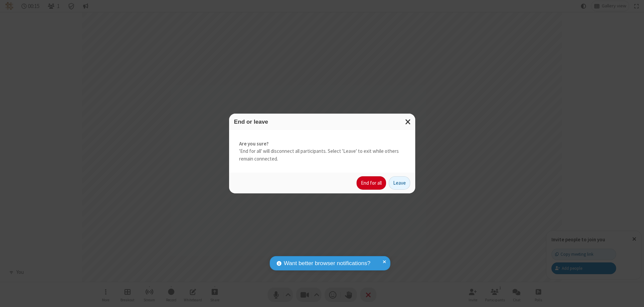  What do you see at coordinates (371, 183) in the screenshot?
I see `button: End for all` at bounding box center [371, 183].